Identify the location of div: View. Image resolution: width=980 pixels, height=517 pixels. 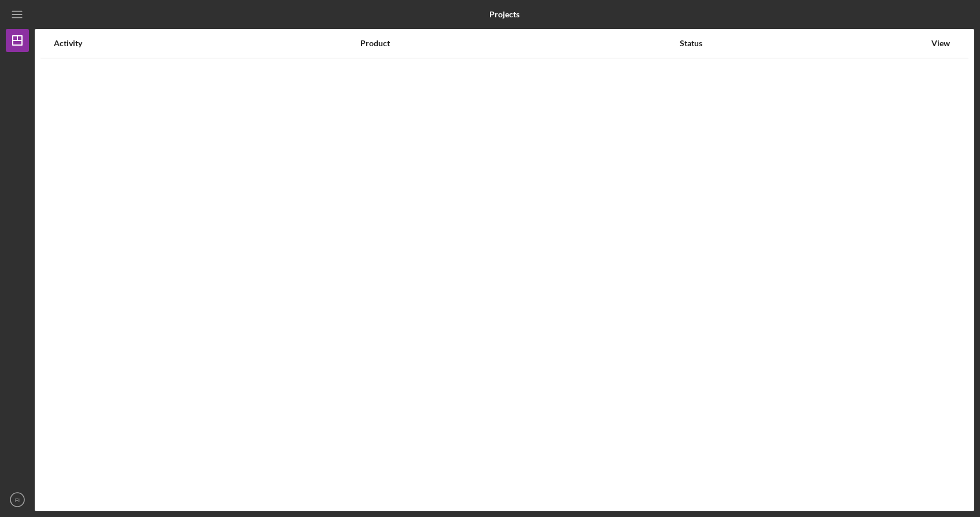
(940, 43).